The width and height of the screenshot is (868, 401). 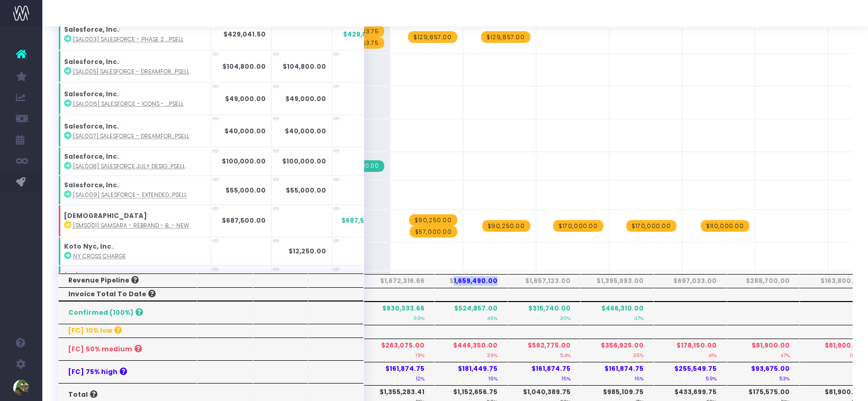 What do you see at coordinates (71, 275) in the screenshot?
I see `strong: test` at bounding box center [71, 275].